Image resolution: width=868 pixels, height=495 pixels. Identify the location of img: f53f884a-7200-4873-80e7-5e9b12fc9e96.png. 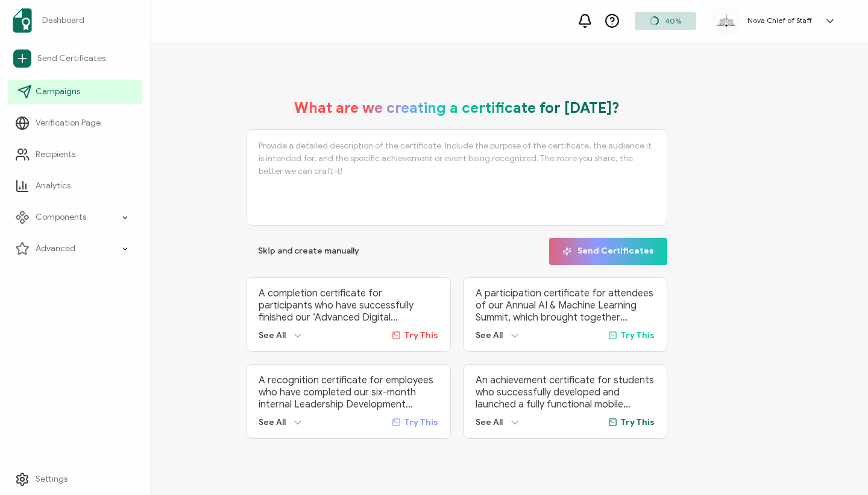
(727, 21).